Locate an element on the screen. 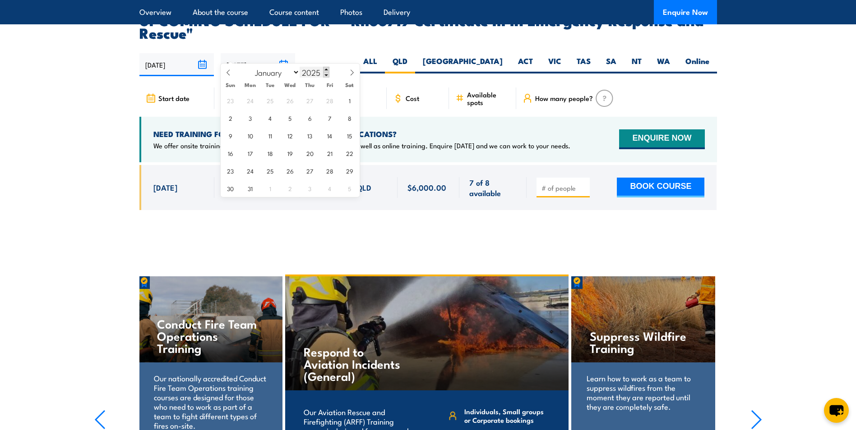 The image size is (856, 430). span: March 30, 2025 is located at coordinates (230, 188).